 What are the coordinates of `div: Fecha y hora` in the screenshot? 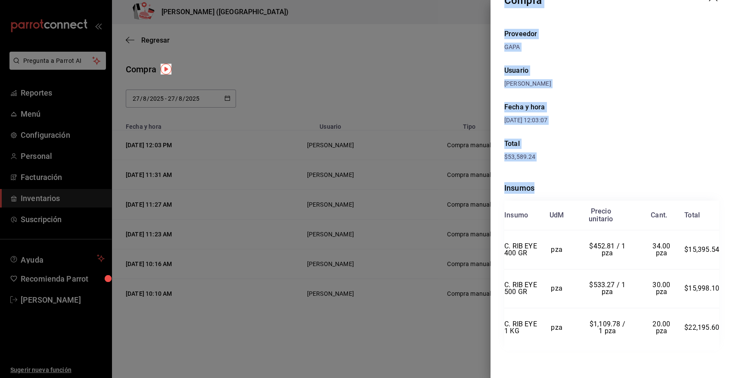 It's located at (558, 107).